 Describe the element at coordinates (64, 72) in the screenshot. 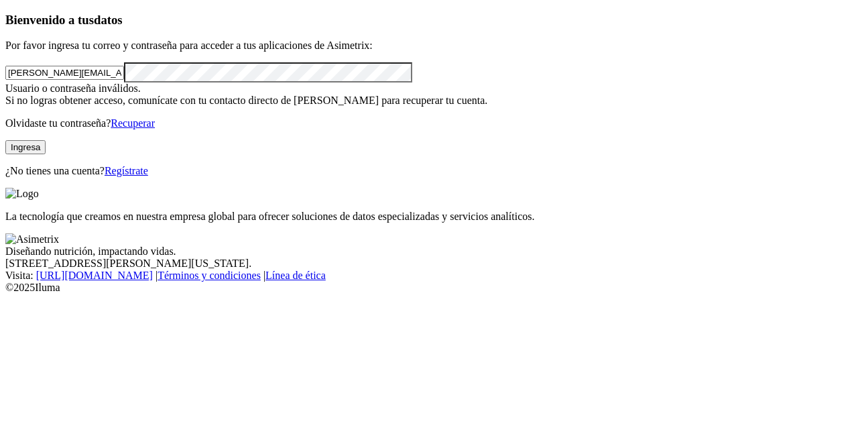

I see `input: Tu correo` at that location.